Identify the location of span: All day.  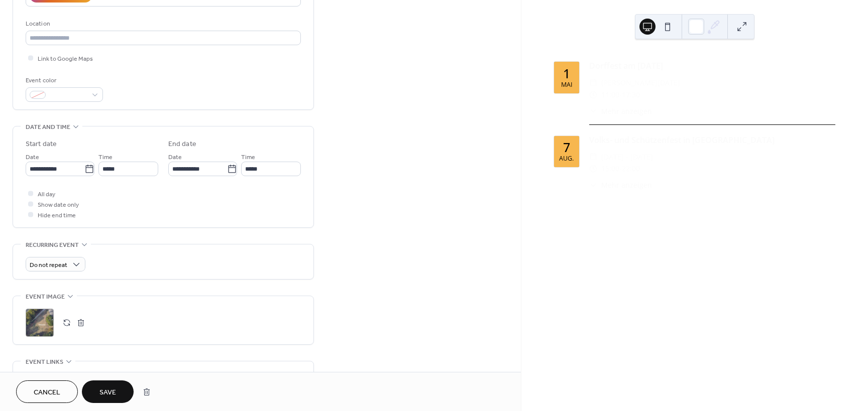
(46, 194).